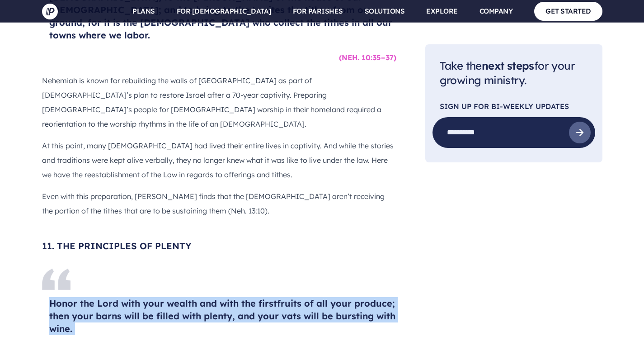 The image size is (644, 346). Describe the element at coordinates (223, 316) in the screenshot. I see `h4: Honor the Lord with your wealth and with the firstfruits of all your produce; then your barns wil...` at that location.